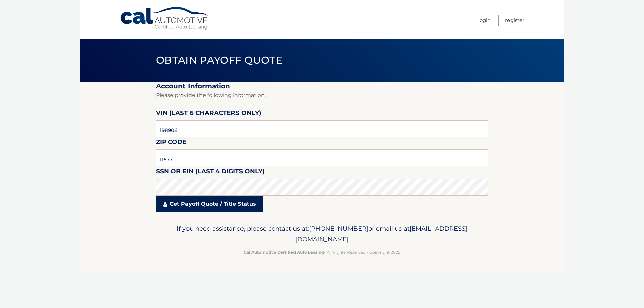  What do you see at coordinates (210, 172) in the screenshot?
I see `label: SSN or EIN (last 4 digits only)` at bounding box center [210, 172].